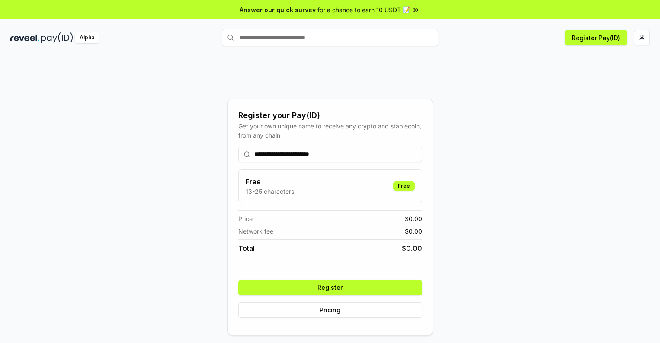 Image resolution: width=660 pixels, height=343 pixels. What do you see at coordinates (25, 38) in the screenshot?
I see `img: reveel_dark` at bounding box center [25, 38].